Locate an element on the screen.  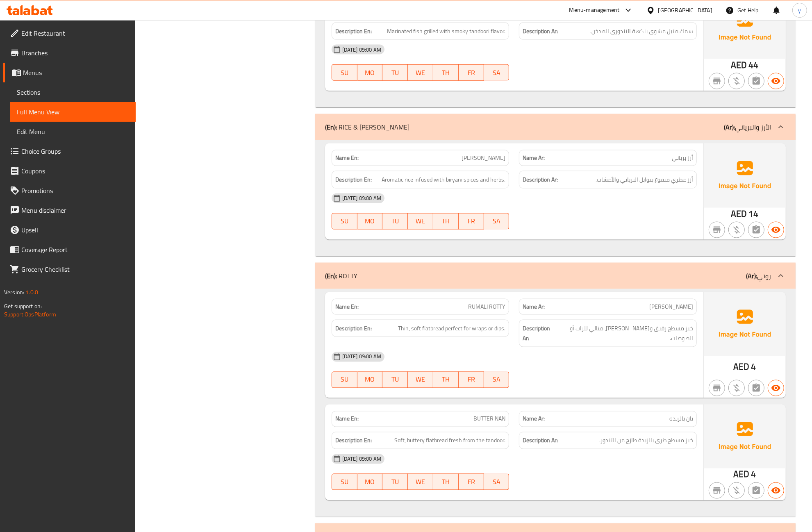
div: (En): ROTTY(Ar):روتي is located at coordinates (556, 276).